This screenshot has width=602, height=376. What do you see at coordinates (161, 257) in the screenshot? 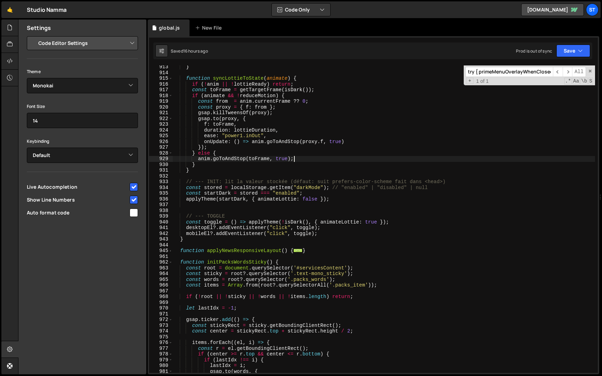
I see `div: 961` at bounding box center [161, 257].